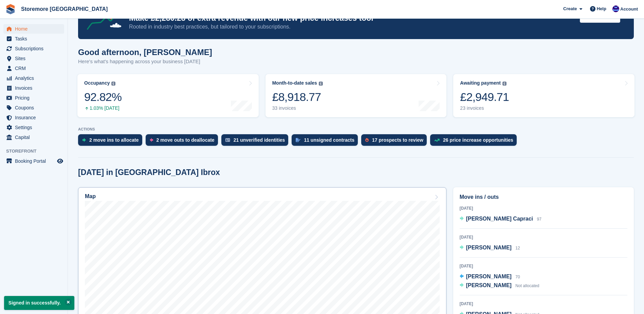 This screenshot has height=314, width=644. What do you see at coordinates (35, 39) in the screenshot?
I see `span: Tasks` at bounding box center [35, 39].